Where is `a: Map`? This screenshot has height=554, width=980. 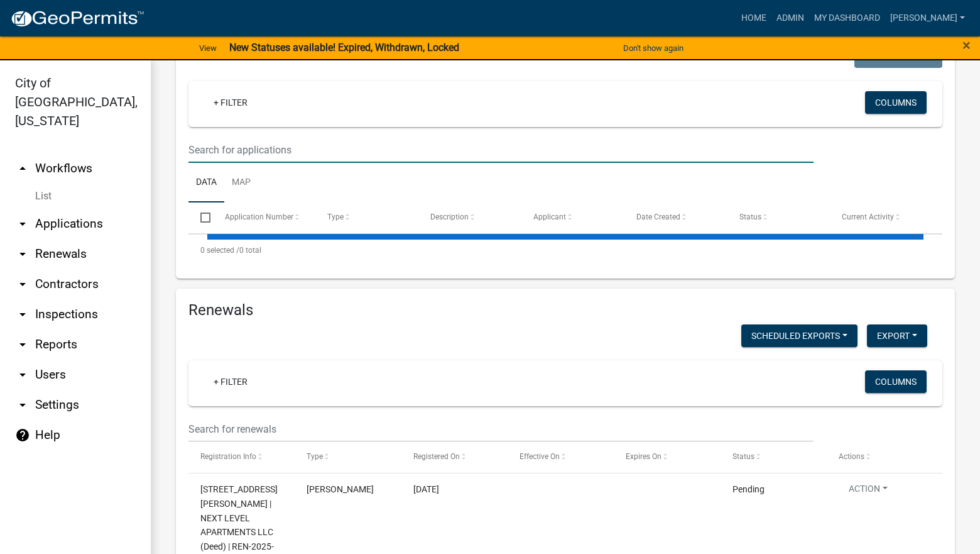 a: Map is located at coordinates (241, 183).